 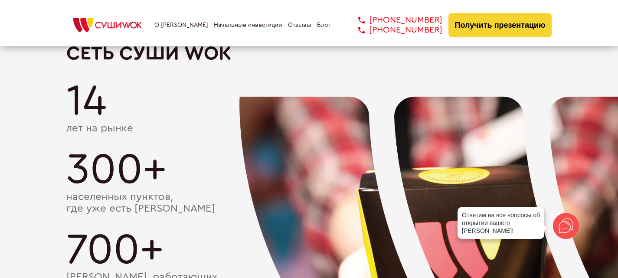 I want to click on div: лет на рынке, so click(x=309, y=129).